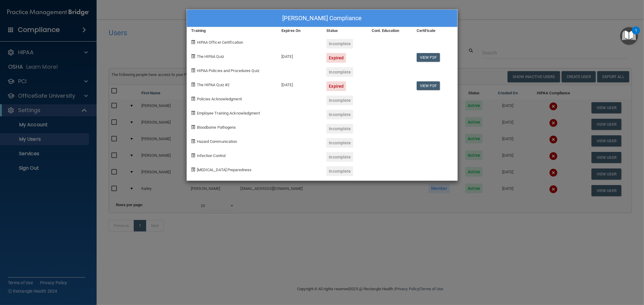  What do you see at coordinates (217, 142) in the screenshot?
I see `span: Hazard Communication` at bounding box center [217, 142].